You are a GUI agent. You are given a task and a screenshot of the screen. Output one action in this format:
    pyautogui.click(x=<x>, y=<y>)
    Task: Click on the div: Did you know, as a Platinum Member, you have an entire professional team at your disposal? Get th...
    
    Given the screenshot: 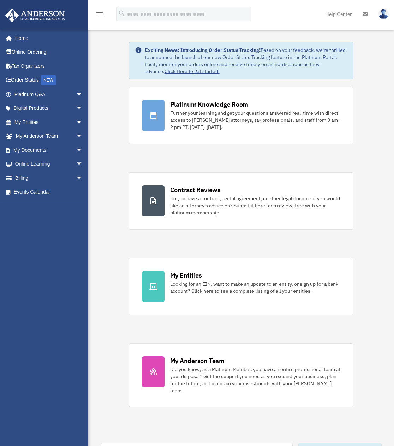 What is the action you would take?
    pyautogui.click(x=255, y=380)
    